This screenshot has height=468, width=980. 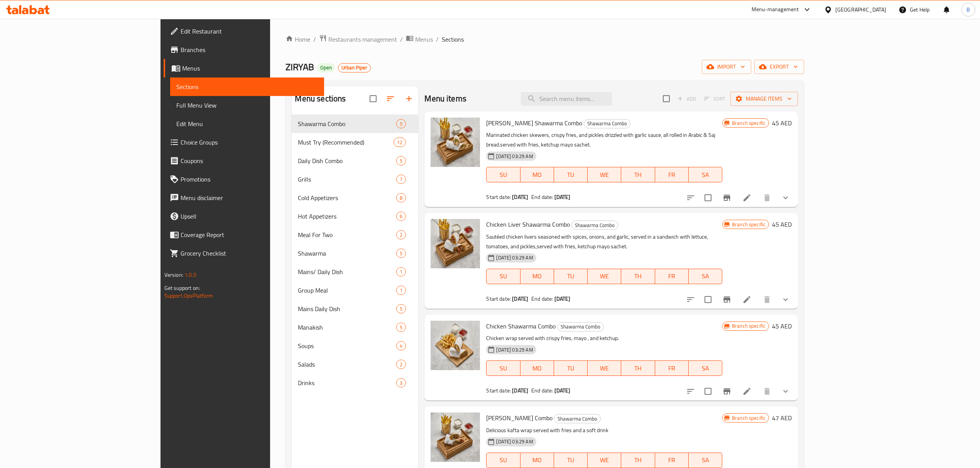 I want to click on span: Version:, so click(x=173, y=275).